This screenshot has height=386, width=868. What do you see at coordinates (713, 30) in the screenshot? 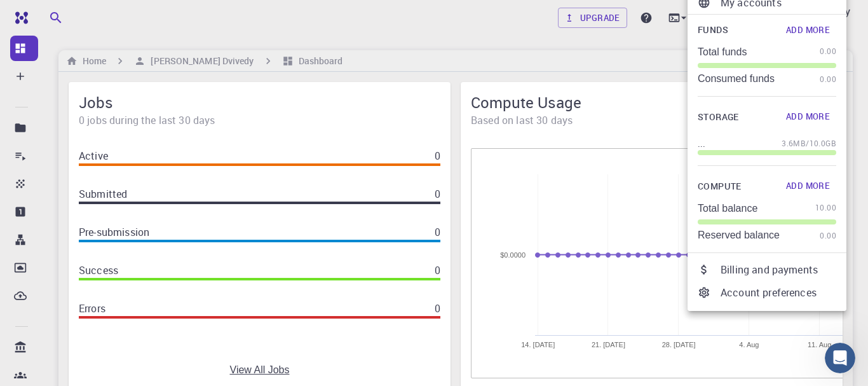
I see `span: Funds` at bounding box center [713, 30].